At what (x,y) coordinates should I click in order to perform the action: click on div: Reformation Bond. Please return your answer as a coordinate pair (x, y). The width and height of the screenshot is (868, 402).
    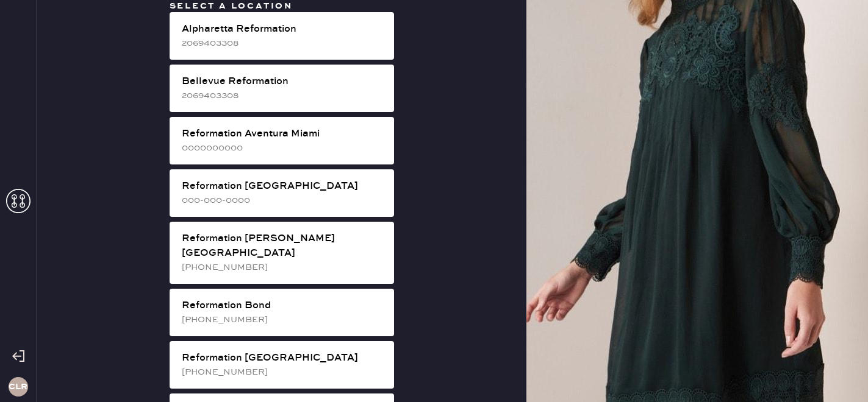
    Looking at the image, I should click on (283, 306).